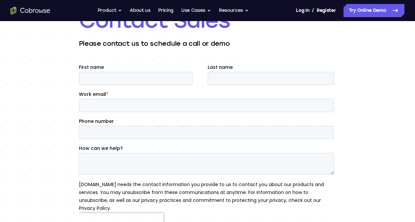 The image size is (415, 222). What do you see at coordinates (302, 11) in the screenshot?
I see `a: Log In` at bounding box center [302, 11].